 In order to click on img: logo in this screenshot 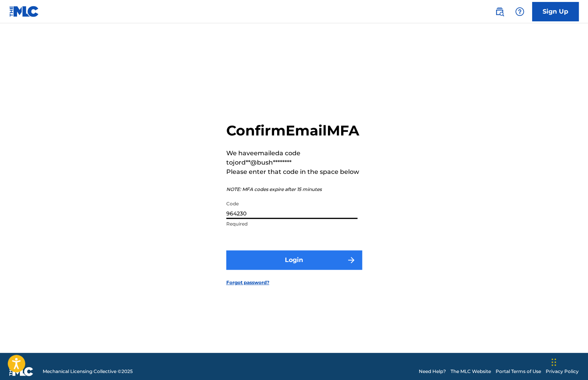, I will do `click(22, 372)`.